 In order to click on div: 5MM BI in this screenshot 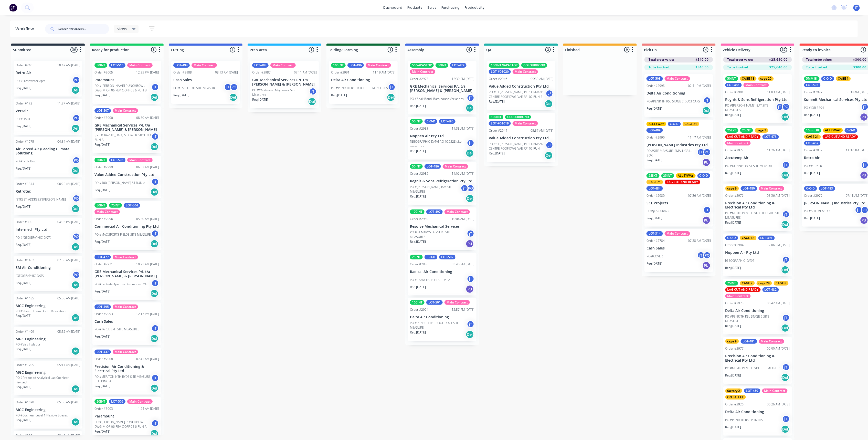, I will do `click(812, 78)`.